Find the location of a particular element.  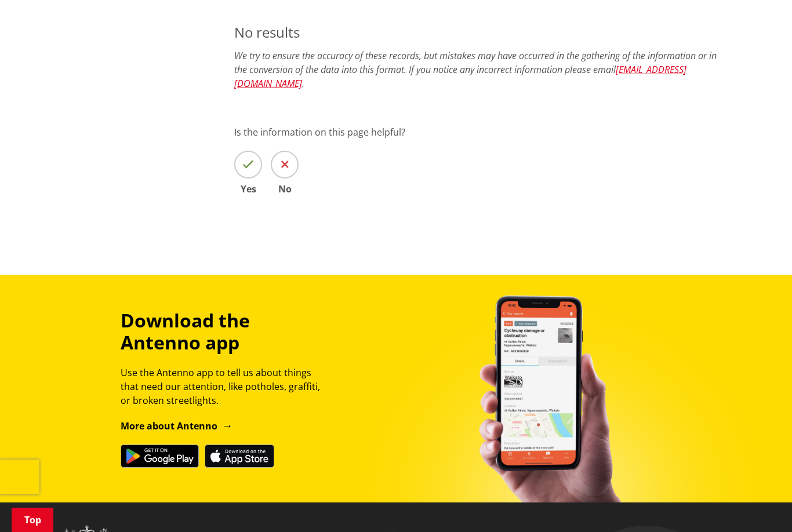

img: Download on the App Store is located at coordinates (240, 456).